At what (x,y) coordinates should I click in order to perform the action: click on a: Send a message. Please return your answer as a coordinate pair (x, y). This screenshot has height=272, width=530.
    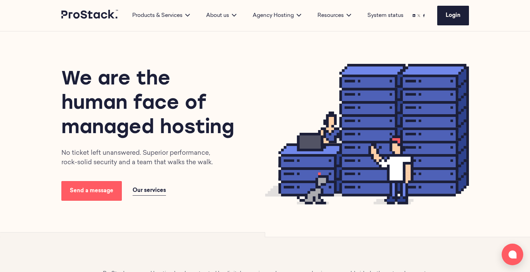
    Looking at the image, I should click on (91, 191).